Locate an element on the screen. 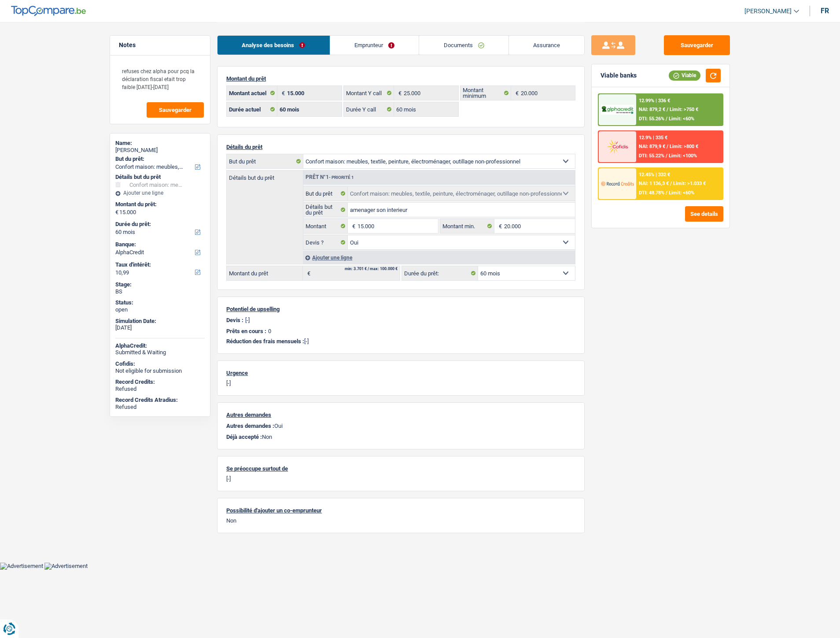  div: open is located at coordinates (160, 310).